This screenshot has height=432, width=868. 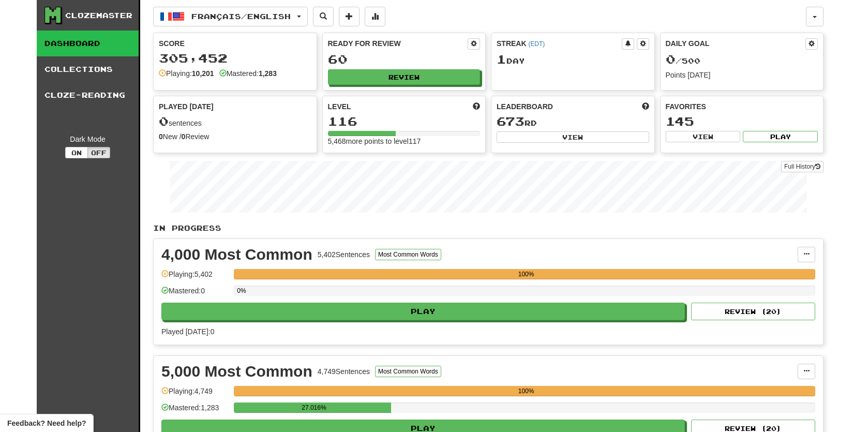 I want to click on div: 5,402 Sentences, so click(x=343, y=255).